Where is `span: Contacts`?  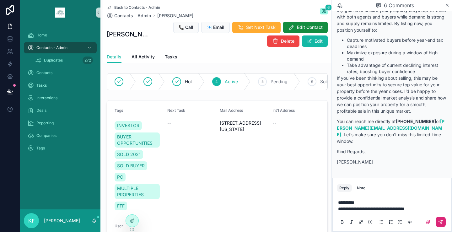 span: Contacts is located at coordinates (44, 73).